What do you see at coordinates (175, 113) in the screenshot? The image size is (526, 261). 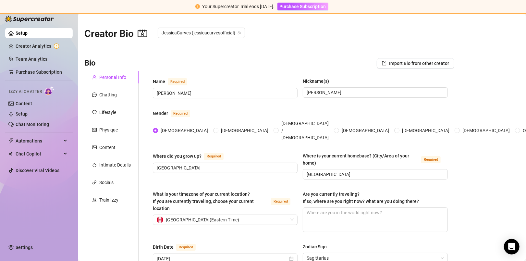 I see `label: Gender` at bounding box center [175, 113].